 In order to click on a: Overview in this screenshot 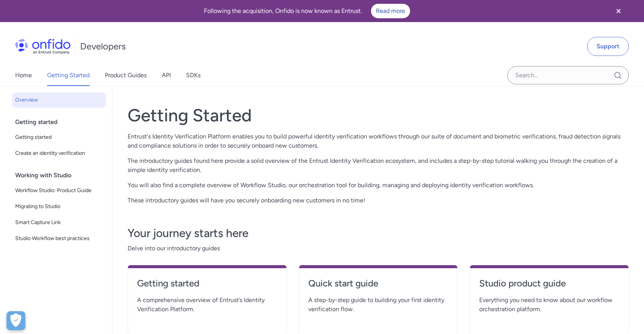, I will do `click(59, 100)`.